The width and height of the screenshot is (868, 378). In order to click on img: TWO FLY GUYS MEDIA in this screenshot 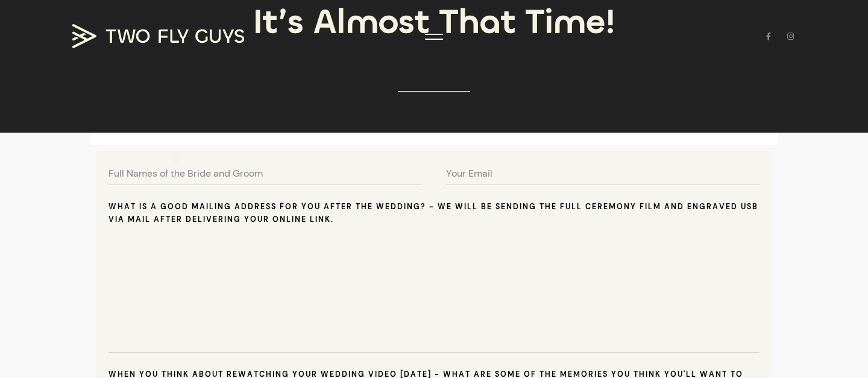, I will do `click(158, 36)`.